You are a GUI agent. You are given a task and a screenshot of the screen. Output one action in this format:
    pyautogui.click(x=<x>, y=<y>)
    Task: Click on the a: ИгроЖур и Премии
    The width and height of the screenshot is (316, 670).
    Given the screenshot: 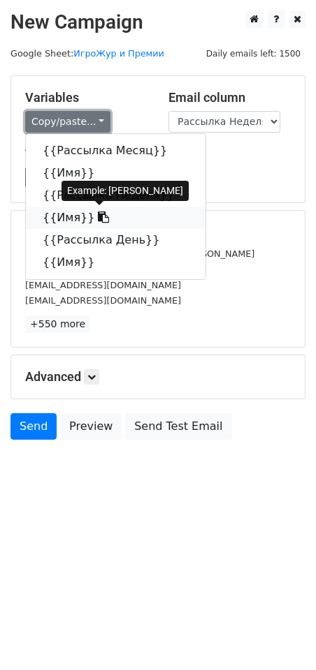 What is the action you would take?
    pyautogui.click(x=119, y=53)
    